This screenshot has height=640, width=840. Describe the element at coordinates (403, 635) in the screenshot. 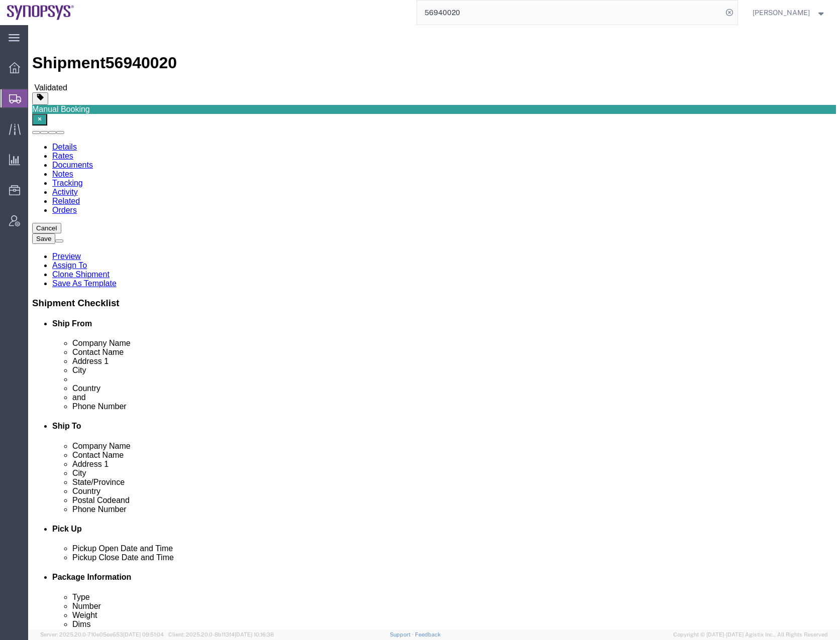

I see `a: Support` at that location.